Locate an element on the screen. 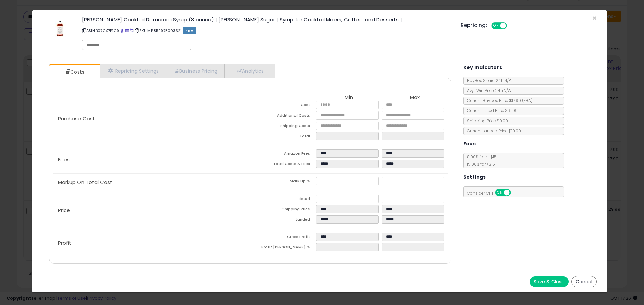 The width and height of the screenshot is (644, 305). p: Profit is located at coordinates (151, 243).